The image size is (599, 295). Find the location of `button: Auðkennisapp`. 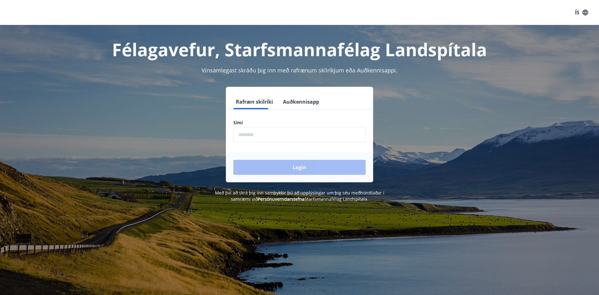

button: Auðkennisapp is located at coordinates (301, 102).